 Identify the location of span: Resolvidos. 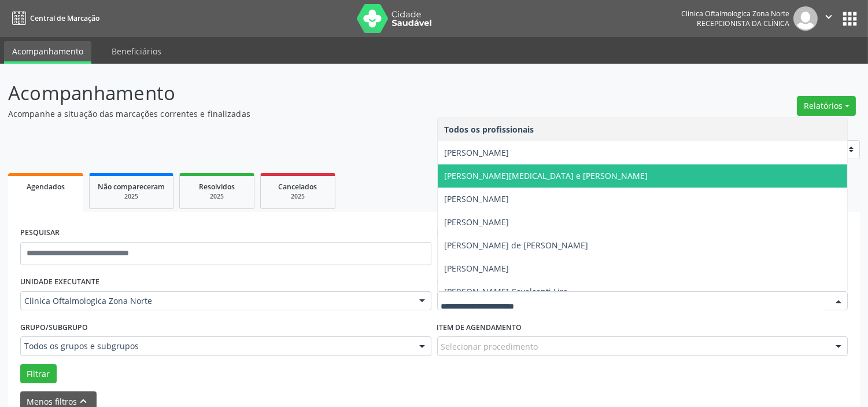
(217, 186).